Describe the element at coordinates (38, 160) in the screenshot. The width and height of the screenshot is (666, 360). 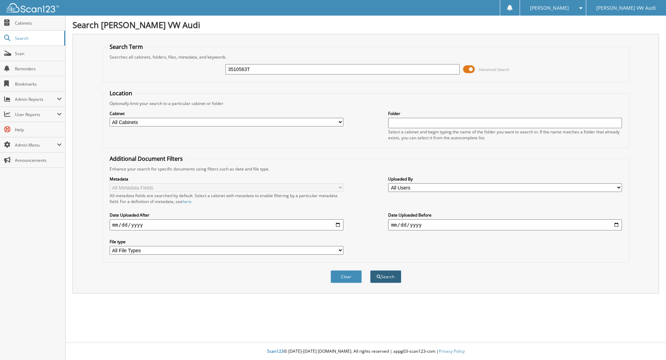
I see `span: Announcements` at that location.